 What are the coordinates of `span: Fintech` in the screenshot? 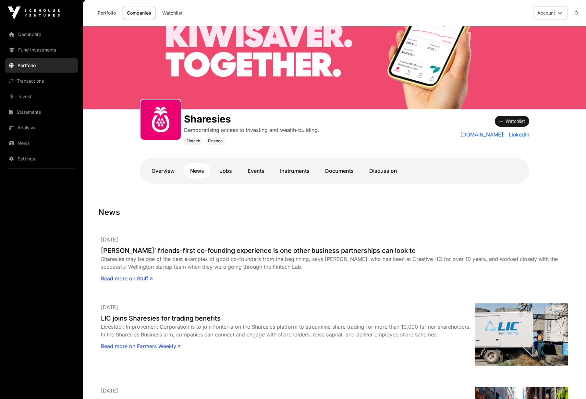 It's located at (193, 141).